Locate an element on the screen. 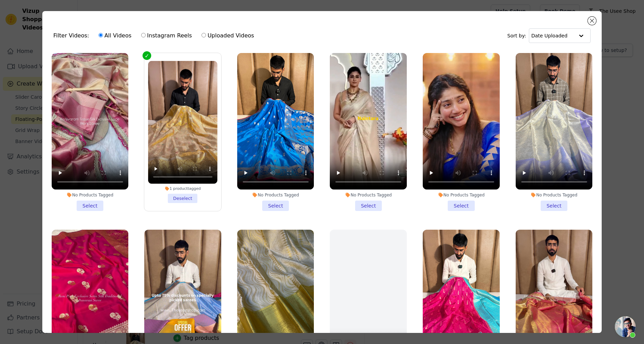  label: All Videos is located at coordinates (115, 35).